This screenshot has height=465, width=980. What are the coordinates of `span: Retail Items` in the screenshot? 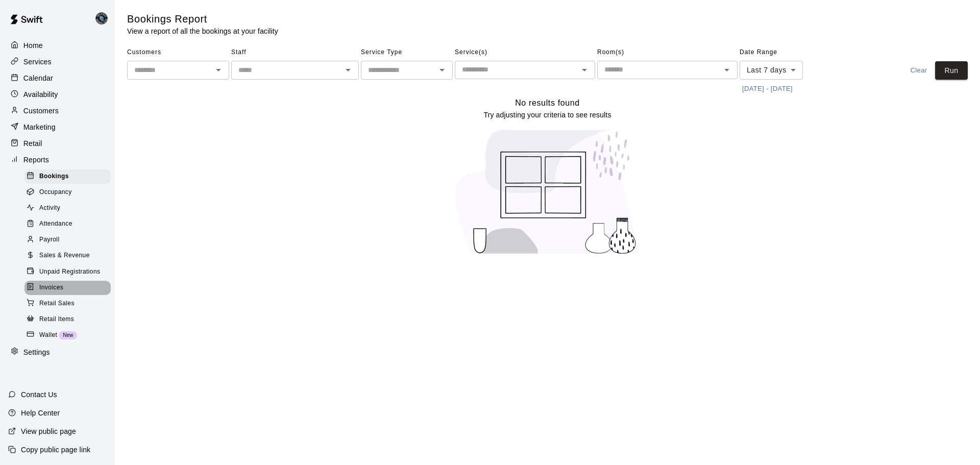 It's located at (56, 319).